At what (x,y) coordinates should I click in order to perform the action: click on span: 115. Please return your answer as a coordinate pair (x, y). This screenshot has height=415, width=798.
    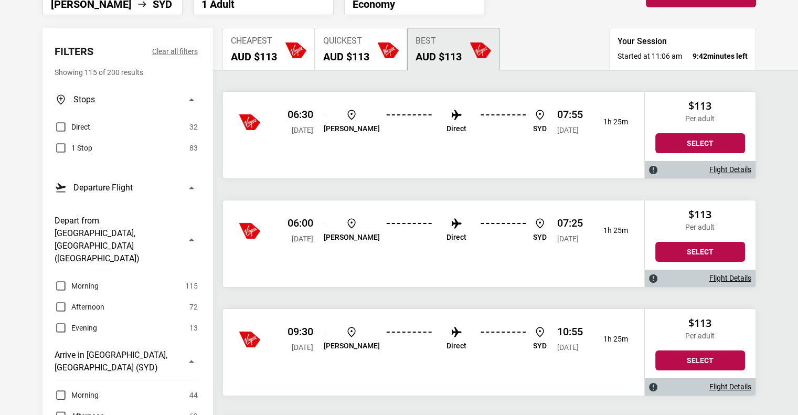
    Looking at the image, I should click on (191, 286).